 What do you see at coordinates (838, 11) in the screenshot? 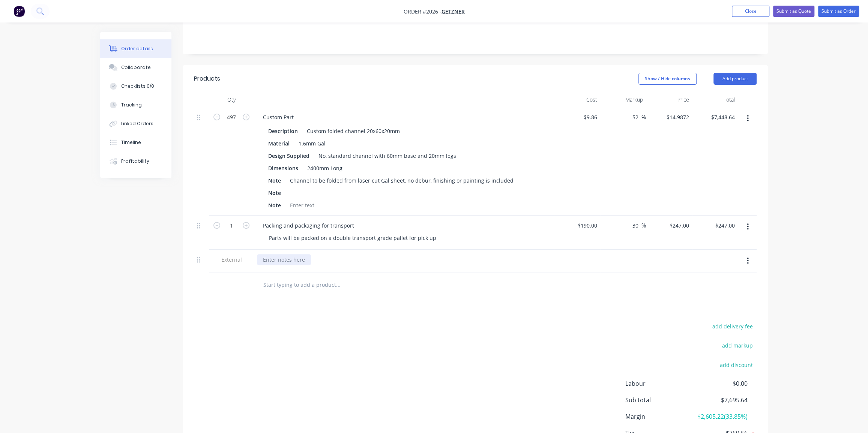
I see `button: Submit as Order` at bounding box center [838, 11].